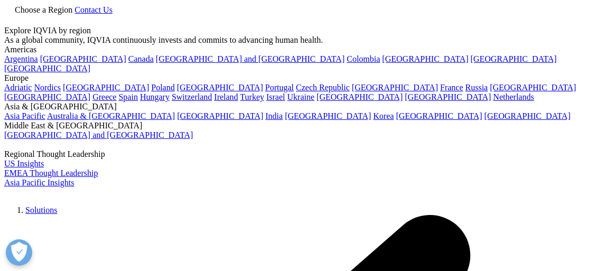  Describe the element at coordinates (298, 78) in the screenshot. I see `div: Europe` at that location.